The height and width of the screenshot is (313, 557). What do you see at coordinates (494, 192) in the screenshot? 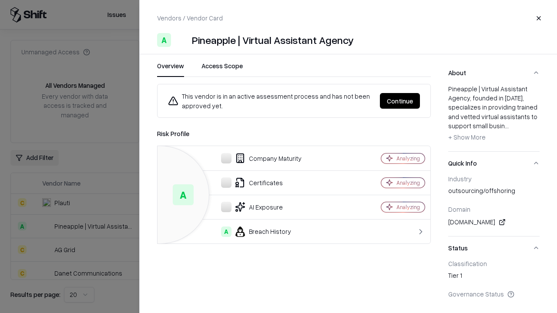
I see `div: outsourcing/offshoring` at bounding box center [494, 192].